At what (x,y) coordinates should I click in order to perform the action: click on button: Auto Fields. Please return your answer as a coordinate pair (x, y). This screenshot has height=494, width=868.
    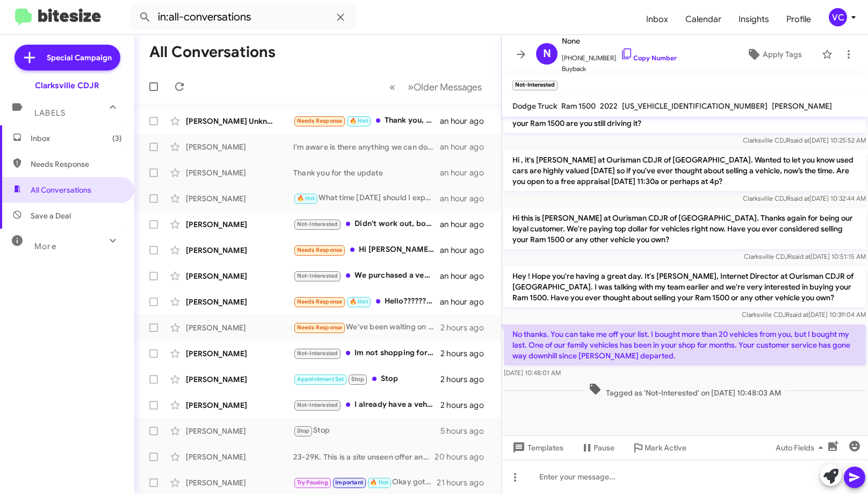
    Looking at the image, I should click on (801, 447).